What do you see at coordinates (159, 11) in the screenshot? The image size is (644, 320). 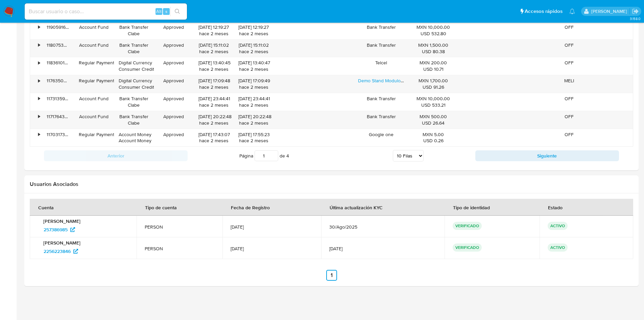 I see `span: Alt` at bounding box center [159, 11].